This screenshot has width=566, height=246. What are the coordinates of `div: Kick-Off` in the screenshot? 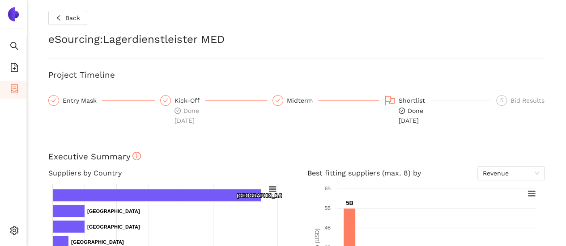 It's located at (190, 101).